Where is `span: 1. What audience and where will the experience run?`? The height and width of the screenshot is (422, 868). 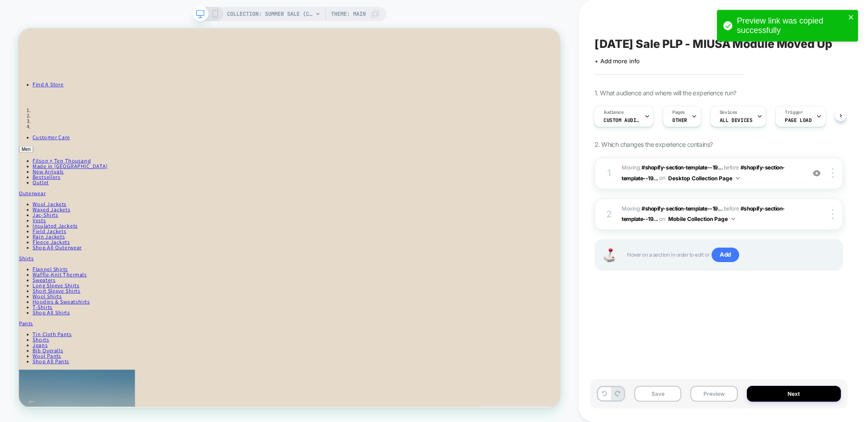
span: 1. What audience and where will the experience run? is located at coordinates (666, 93).